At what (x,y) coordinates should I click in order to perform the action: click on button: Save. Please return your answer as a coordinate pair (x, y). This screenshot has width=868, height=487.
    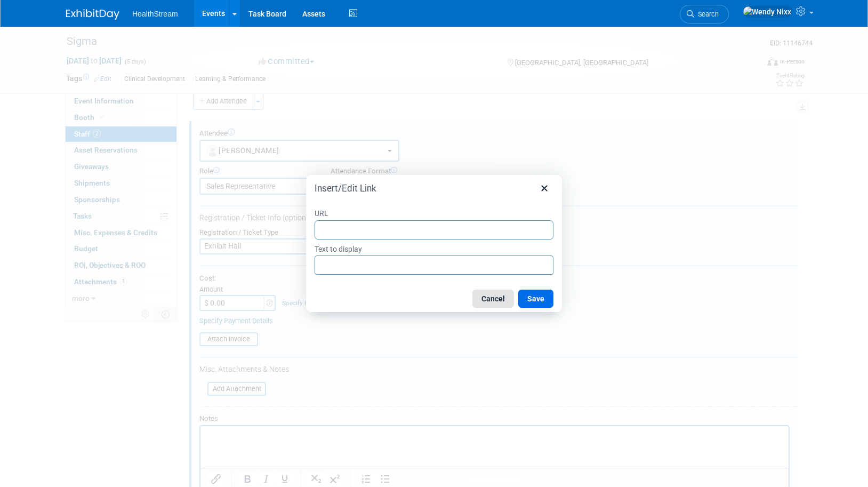
    Looking at the image, I should click on (536, 299).